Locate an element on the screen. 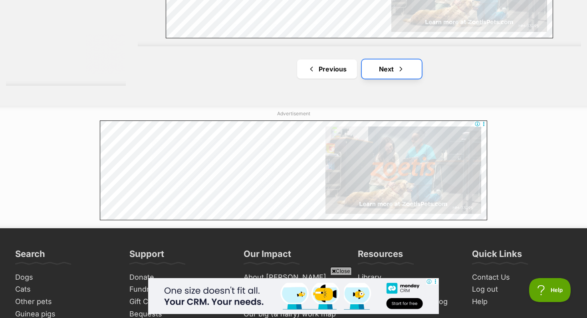 The height and width of the screenshot is (318, 587). a: Gift Cards is located at coordinates (179, 302).